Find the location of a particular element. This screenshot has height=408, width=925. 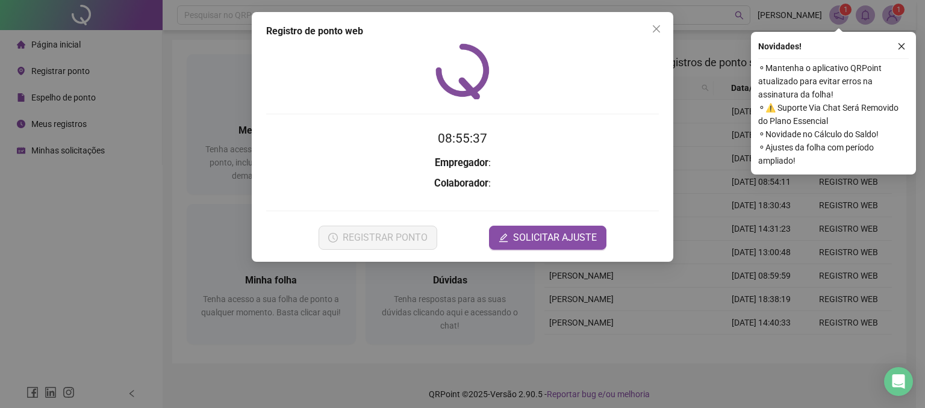

button: REGISTRAR PONTO is located at coordinates (378, 238).